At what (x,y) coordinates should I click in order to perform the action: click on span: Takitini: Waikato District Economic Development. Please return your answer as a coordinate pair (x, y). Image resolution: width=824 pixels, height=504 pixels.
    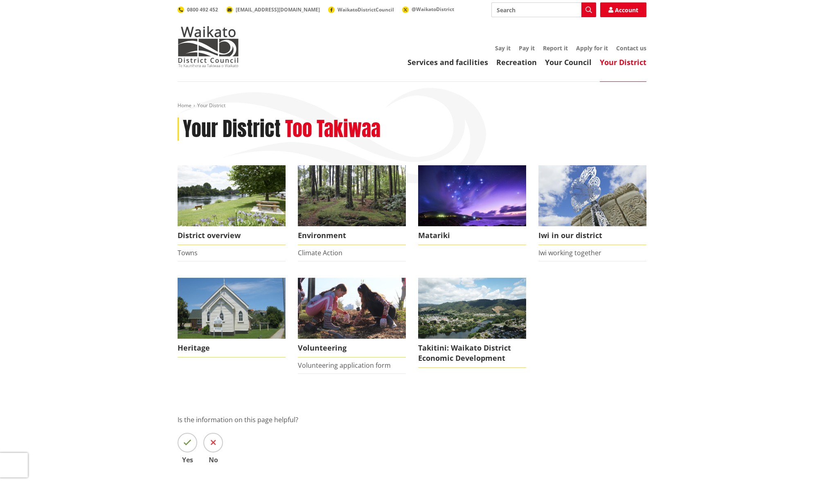
    Looking at the image, I should click on (472, 354).